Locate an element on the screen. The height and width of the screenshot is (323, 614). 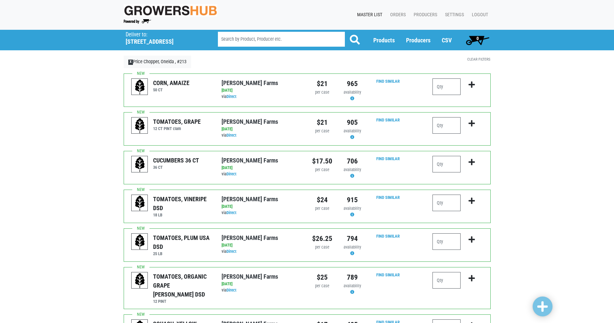
a: Logout is located at coordinates (478, 15).